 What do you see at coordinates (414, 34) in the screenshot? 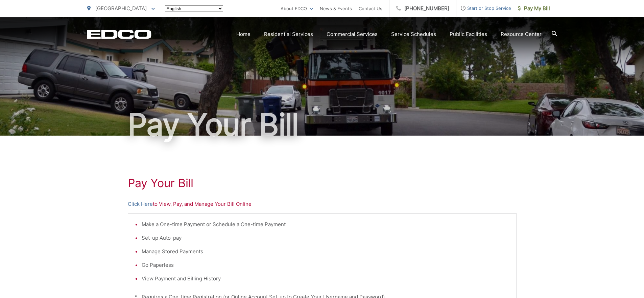
I see `a: Service Schedules` at bounding box center [414, 34].